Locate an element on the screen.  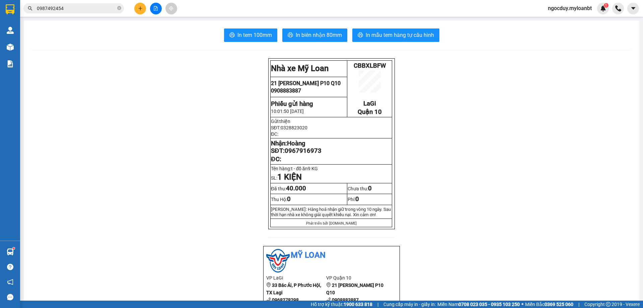
img: solution-icon is located at coordinates (10, 64).